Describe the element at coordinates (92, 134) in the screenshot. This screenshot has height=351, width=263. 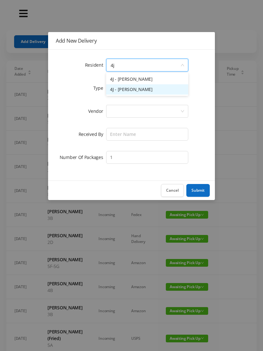
I see `label: Received By` at that location.